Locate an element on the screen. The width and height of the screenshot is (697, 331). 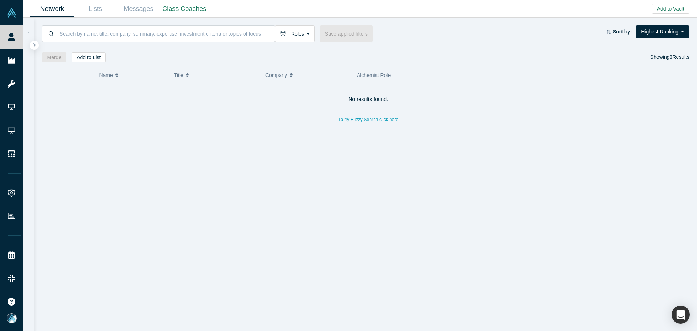
strong: Sort by: is located at coordinates (622, 32).